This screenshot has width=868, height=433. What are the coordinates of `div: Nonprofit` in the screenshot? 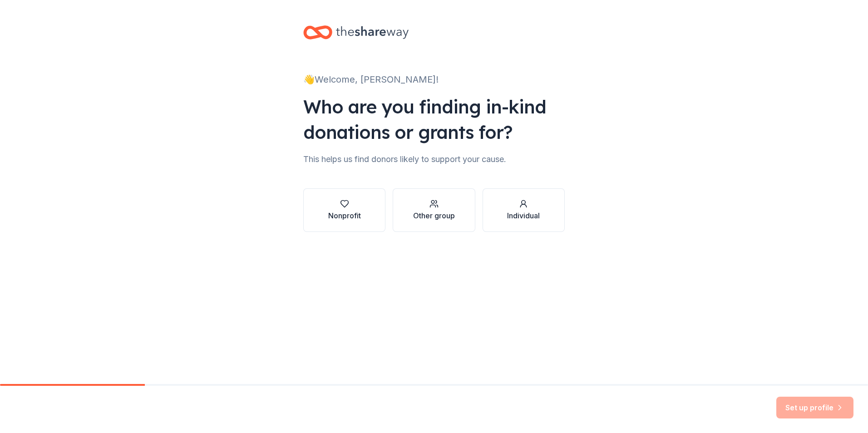 It's located at (345, 215).